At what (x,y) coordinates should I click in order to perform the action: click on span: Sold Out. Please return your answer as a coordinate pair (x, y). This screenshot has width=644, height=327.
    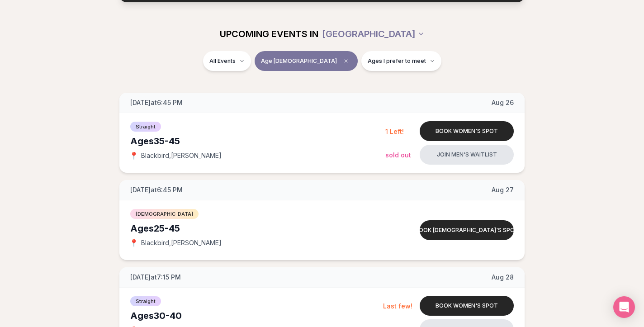
    Looking at the image, I should click on (398, 154).